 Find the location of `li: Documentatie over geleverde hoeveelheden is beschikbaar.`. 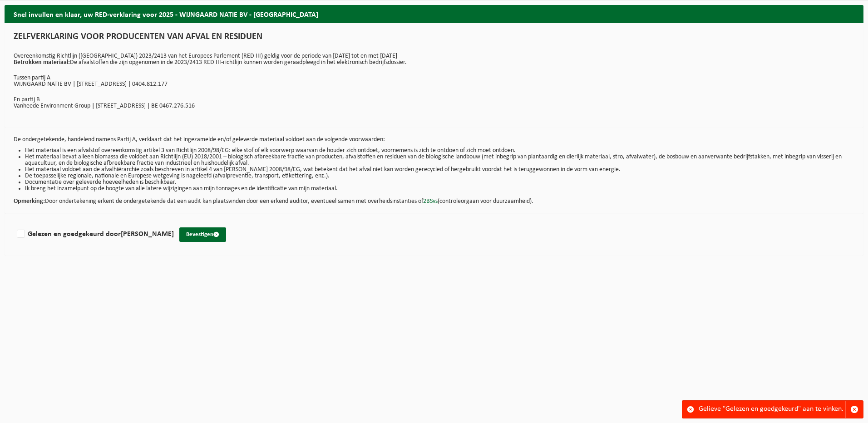

li: Documentatie over geleverde hoeveelheden is beschikbaar. is located at coordinates (439, 183).